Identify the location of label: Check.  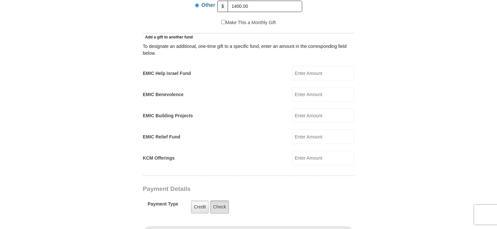
(220, 207).